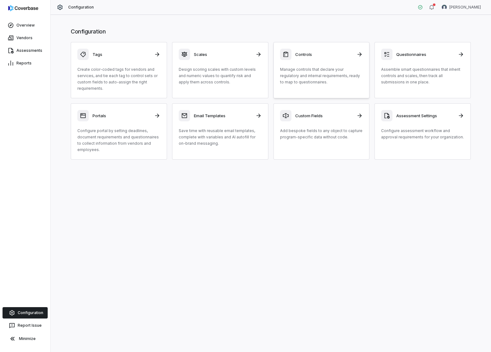 The height and width of the screenshot is (352, 491). Describe the element at coordinates (220, 131) in the screenshot. I see `a: Email TemplatesSave time with reusable email templates, complete with variables and AI autofill f...` at that location.